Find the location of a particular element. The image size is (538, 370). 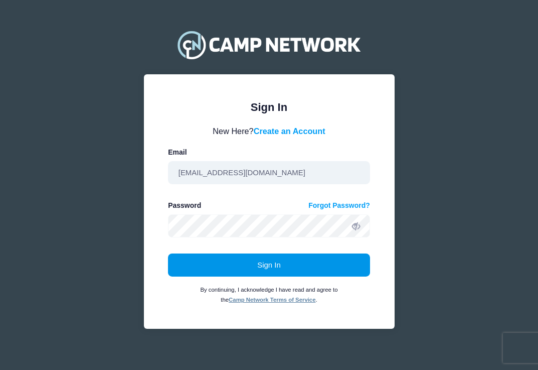

label: Email is located at coordinates (177, 152).